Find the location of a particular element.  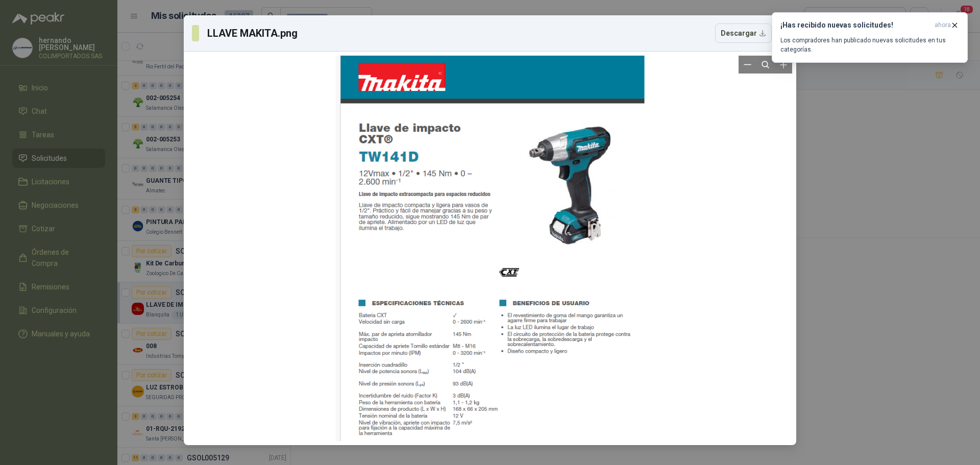

button: Descargar is located at coordinates (743, 33).